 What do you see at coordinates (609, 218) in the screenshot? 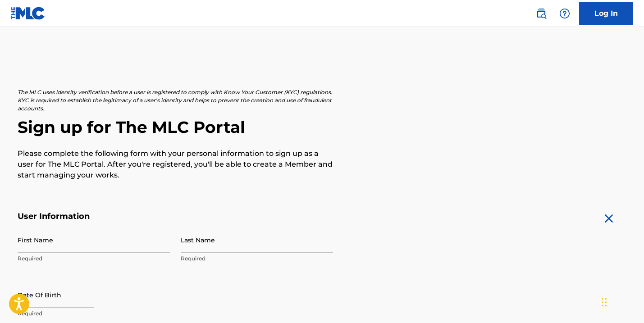
I see `img: close` at bounding box center [609, 218].